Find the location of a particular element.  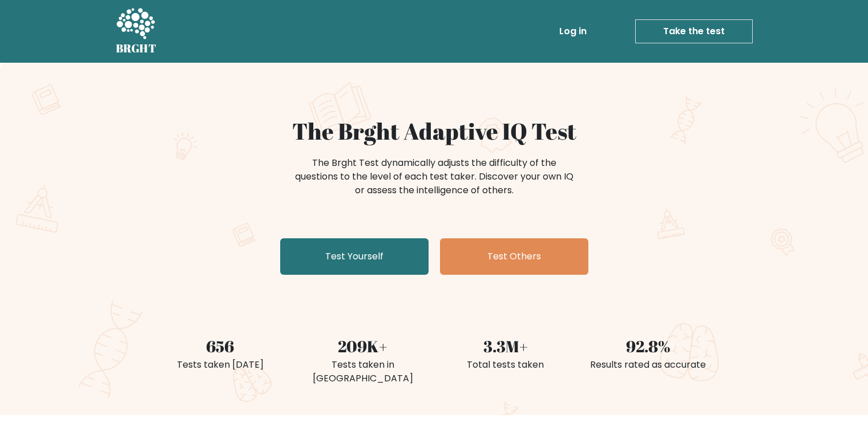

div: The Brght Test dynamically adjusts the difficulty of the questions to the level of each test take... is located at coordinates (435, 177).